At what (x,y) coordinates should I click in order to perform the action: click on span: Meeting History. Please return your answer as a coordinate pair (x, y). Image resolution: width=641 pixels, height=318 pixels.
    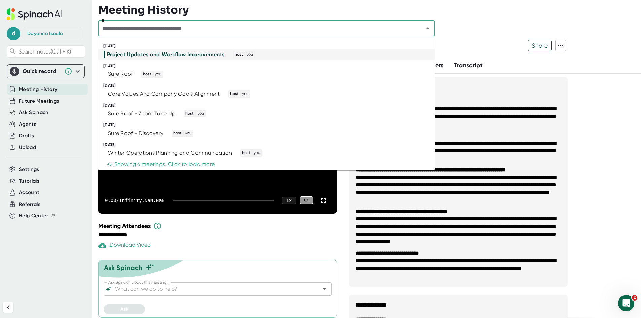
    Looking at the image, I should click on (38, 89).